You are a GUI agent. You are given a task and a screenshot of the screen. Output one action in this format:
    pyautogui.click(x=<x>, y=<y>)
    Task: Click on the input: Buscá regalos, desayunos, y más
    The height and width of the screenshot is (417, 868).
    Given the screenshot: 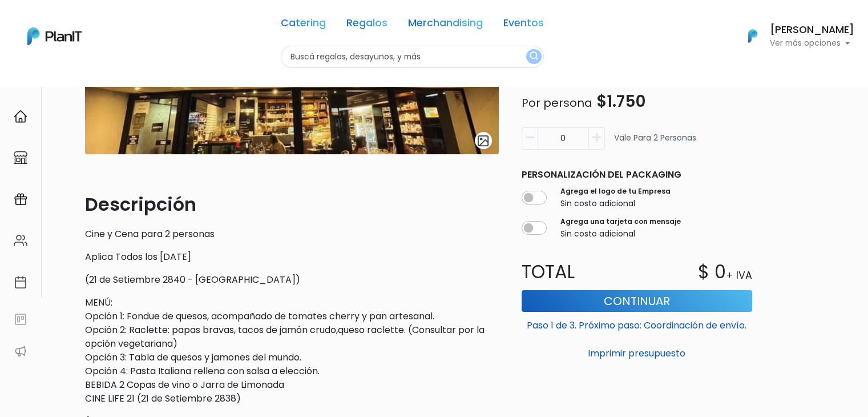 What is the action you would take?
    pyautogui.click(x=412, y=56)
    